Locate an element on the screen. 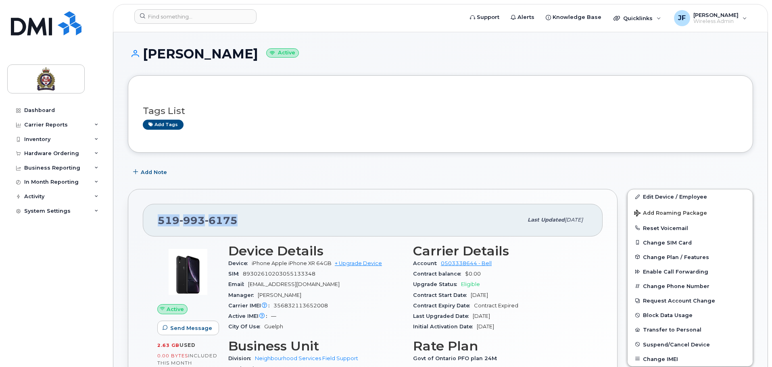  button: Add Roaming Package is located at coordinates (690, 212).